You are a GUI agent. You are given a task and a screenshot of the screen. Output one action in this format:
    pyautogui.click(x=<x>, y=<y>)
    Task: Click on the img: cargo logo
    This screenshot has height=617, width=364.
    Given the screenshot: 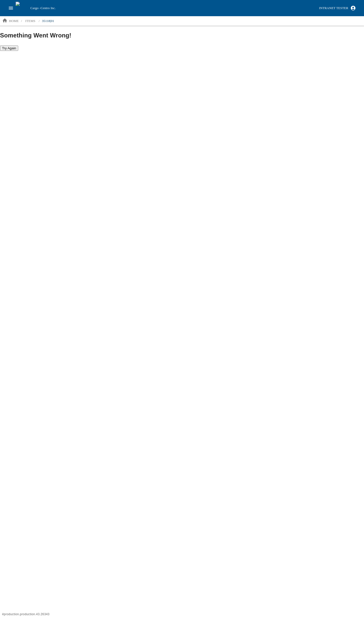 What is the action you would take?
    pyautogui.click(x=22, y=8)
    